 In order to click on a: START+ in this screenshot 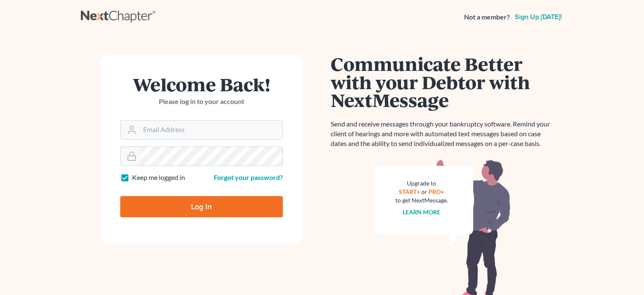, I will do `click(410, 192)`.